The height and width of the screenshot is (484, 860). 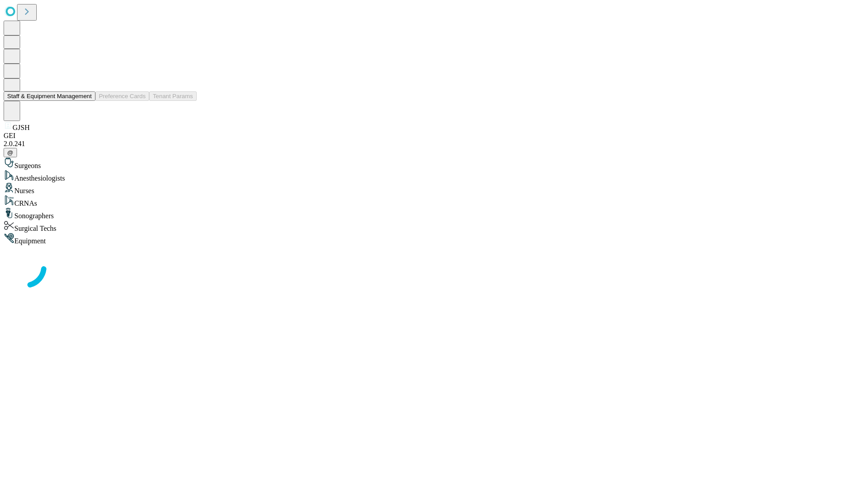 I want to click on span: GJSH, so click(x=21, y=127).